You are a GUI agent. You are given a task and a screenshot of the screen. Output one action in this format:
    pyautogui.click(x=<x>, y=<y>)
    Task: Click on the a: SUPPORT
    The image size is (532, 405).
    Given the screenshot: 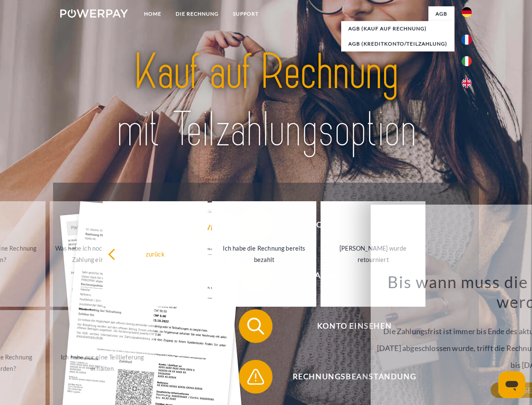 What is the action you would take?
    pyautogui.click(x=246, y=14)
    